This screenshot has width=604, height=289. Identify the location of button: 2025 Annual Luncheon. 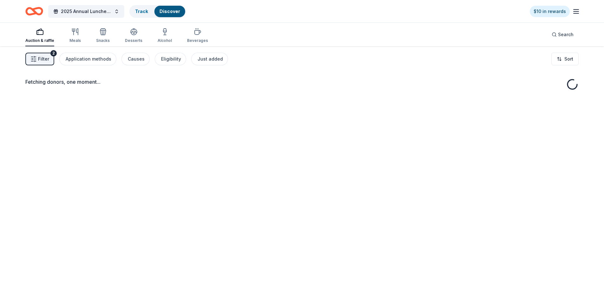
(86, 11).